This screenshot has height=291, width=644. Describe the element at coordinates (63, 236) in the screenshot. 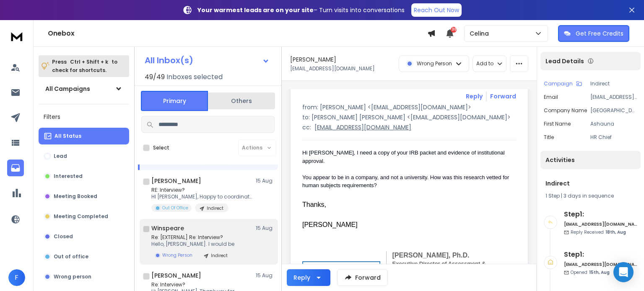

I see `p: Closed` at that location.